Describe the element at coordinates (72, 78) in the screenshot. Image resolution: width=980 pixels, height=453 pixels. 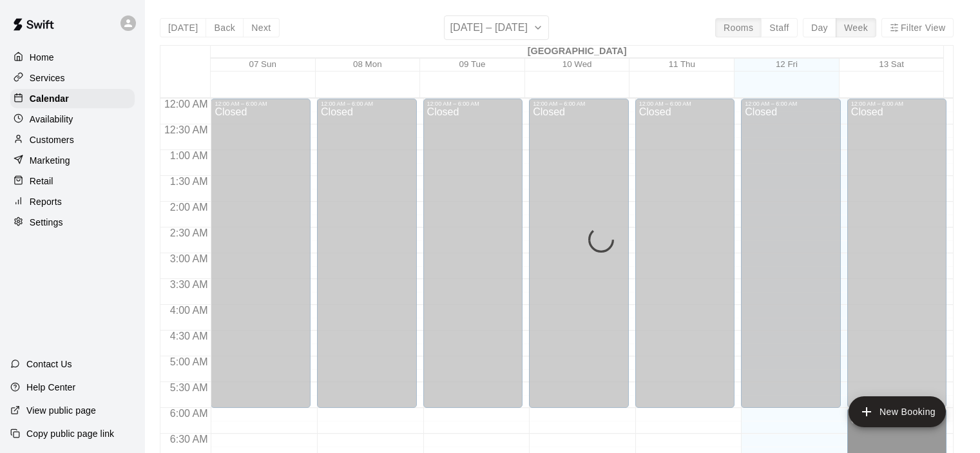
I see `div: Services` at that location.